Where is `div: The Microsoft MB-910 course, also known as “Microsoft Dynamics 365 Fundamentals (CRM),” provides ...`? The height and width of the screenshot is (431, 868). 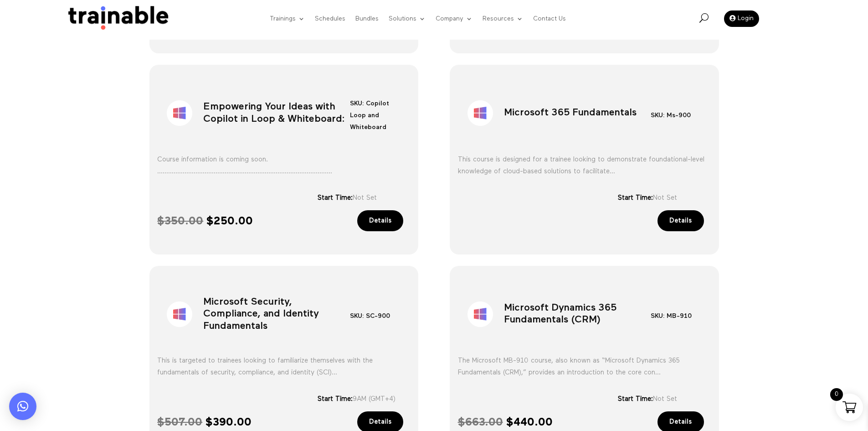 div: The Microsoft MB-910 course, also known as “Microsoft Dynamics 365 Fundamentals (CRM),” provides ... is located at coordinates (584, 367).